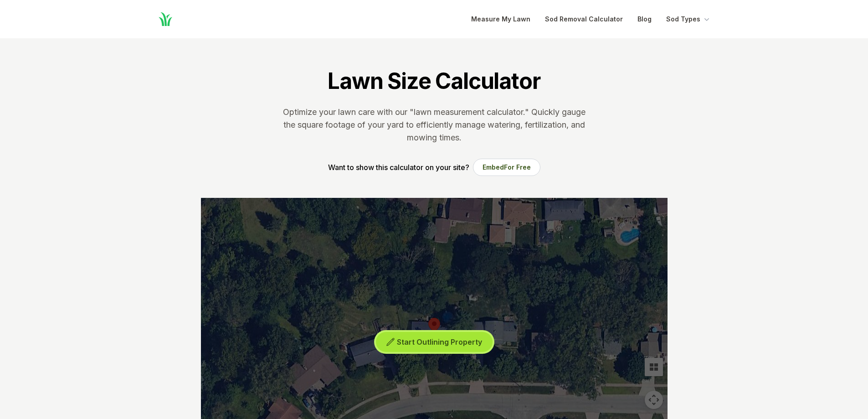 The width and height of the screenshot is (868, 419). I want to click on h1: Lawn Size Calculator, so click(434, 81).